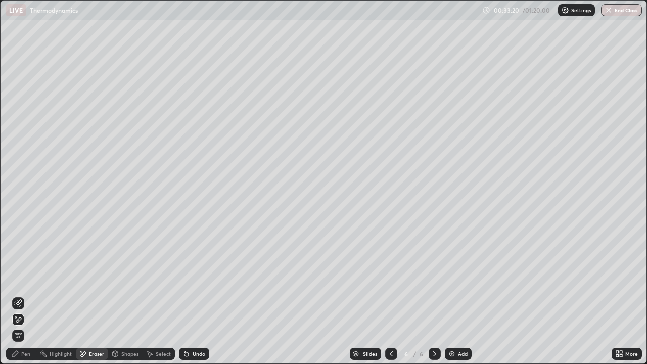  What do you see at coordinates (581, 10) in the screenshot?
I see `p: Settings` at bounding box center [581, 10].